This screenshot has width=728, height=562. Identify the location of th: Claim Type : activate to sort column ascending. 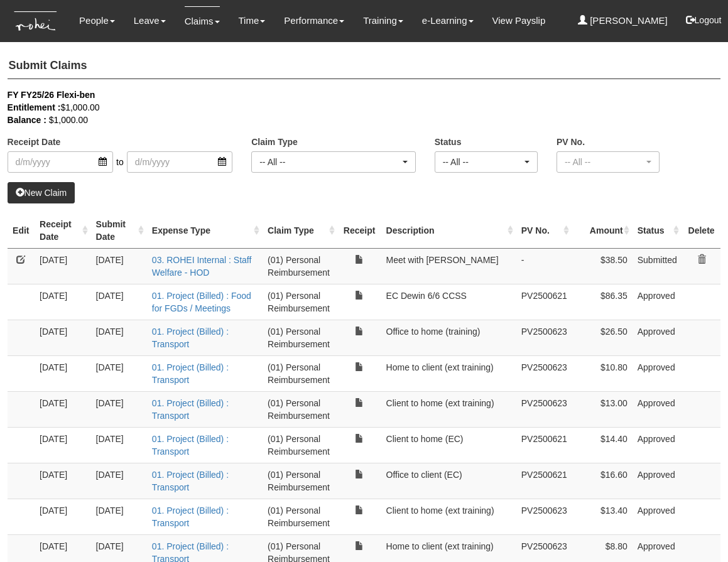
(300, 231).